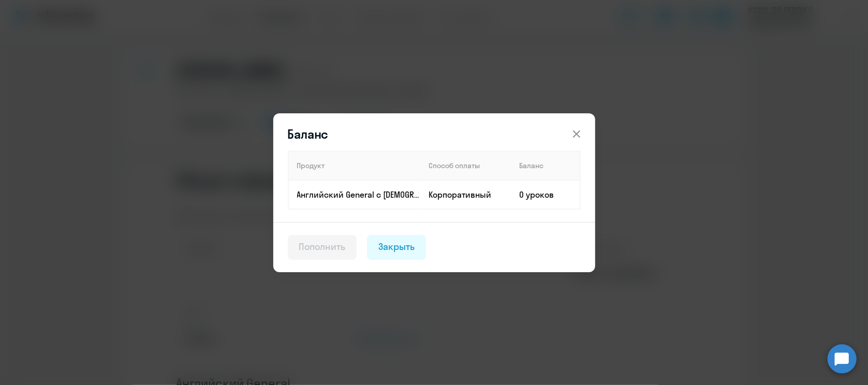 This screenshot has height=385, width=868. Describe the element at coordinates (322, 247) in the screenshot. I see `div: Пополнить` at that location.